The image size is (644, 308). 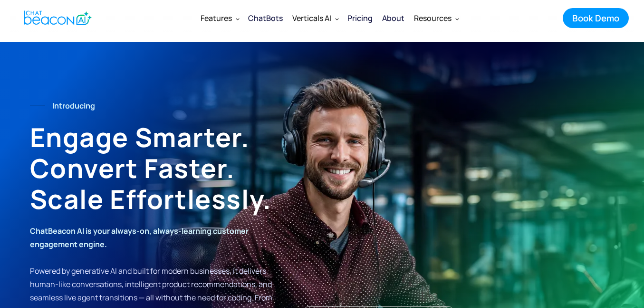 I want to click on strong: Introducing, so click(x=74, y=106).